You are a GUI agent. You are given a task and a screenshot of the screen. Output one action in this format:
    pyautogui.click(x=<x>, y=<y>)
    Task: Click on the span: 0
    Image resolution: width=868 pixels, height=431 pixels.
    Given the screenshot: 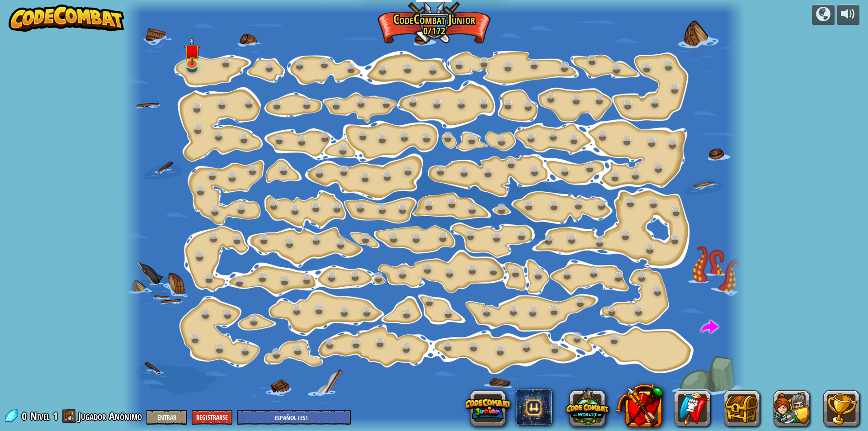 What is the action you would take?
    pyautogui.click(x=26, y=417)
    